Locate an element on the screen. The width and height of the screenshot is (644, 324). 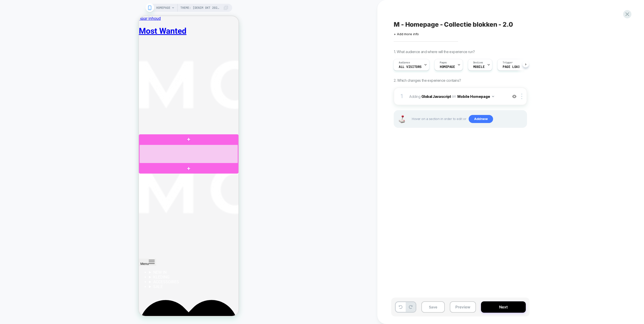
span: Devices is located at coordinates (478, 63).